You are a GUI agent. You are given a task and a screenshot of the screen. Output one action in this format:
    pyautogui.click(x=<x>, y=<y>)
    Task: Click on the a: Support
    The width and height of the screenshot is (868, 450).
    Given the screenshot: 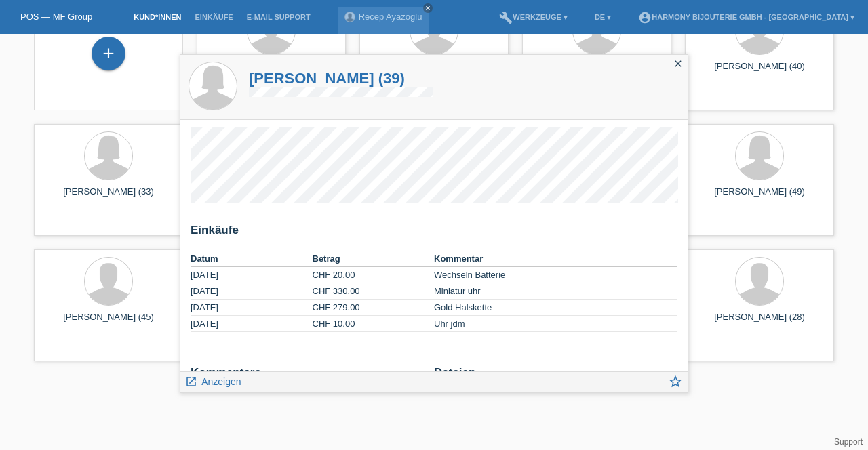 What is the action you would take?
    pyautogui.click(x=848, y=442)
    